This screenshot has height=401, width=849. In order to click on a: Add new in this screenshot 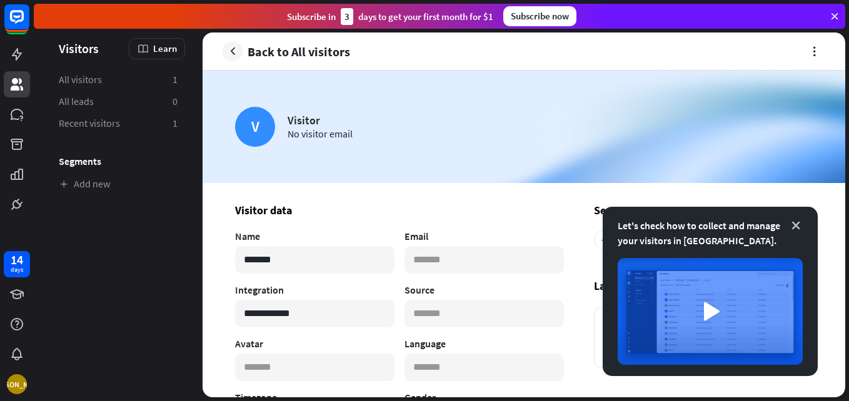, I will do `click(118, 184)`.